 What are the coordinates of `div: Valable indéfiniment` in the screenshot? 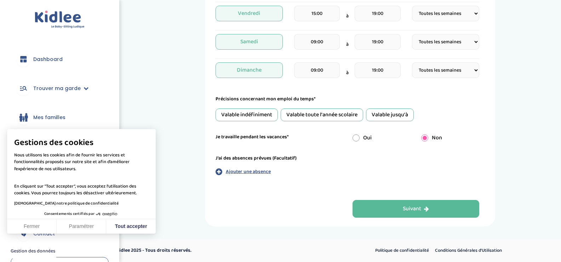 It's located at (247, 115).